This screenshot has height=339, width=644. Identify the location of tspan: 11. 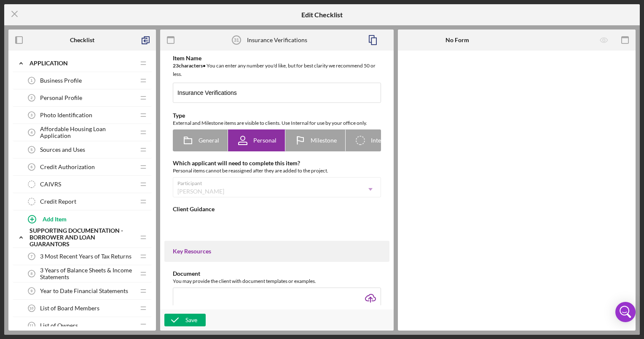
(32, 326).